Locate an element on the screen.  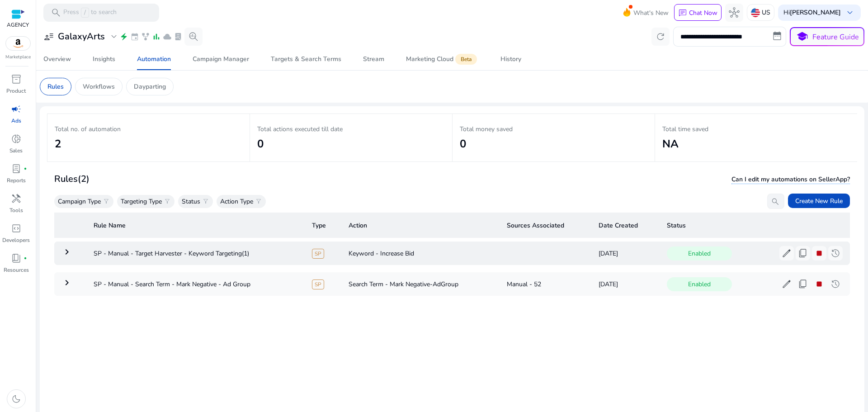
p: Marketplace is located at coordinates (18, 57).